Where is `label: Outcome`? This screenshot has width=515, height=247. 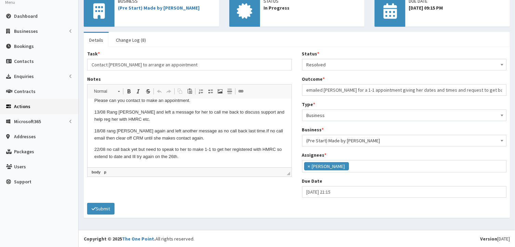 label: Outcome is located at coordinates (313, 79).